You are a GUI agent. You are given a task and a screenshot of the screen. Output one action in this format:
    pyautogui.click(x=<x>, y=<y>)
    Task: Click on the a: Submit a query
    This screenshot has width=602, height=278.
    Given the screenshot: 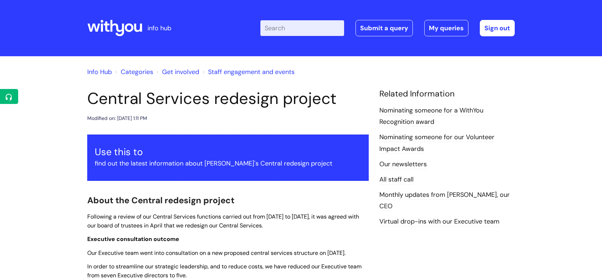 What is the action you would take?
    pyautogui.click(x=384, y=28)
    